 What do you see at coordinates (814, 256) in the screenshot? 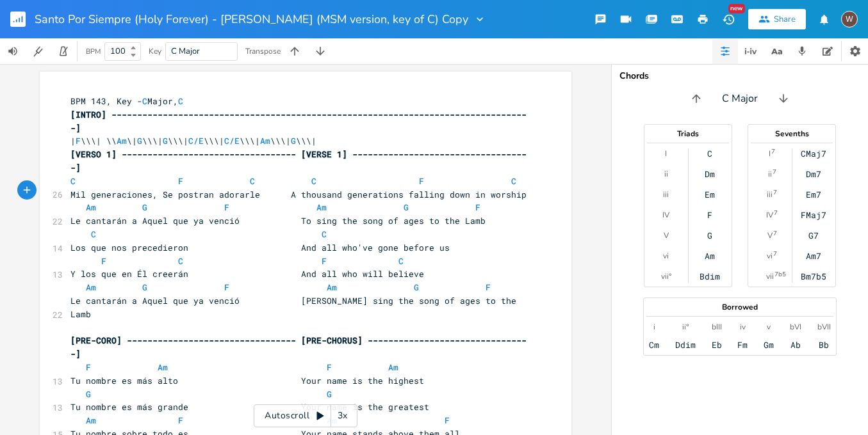
I see `div: Am7` at bounding box center [814, 256].